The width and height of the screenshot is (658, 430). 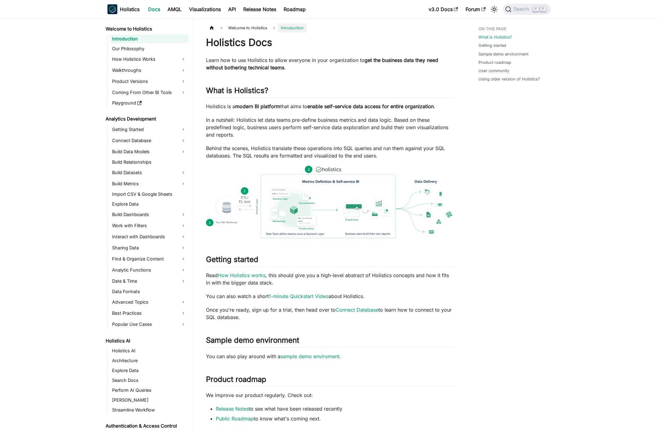 I want to click on a: AMQL, so click(x=175, y=9).